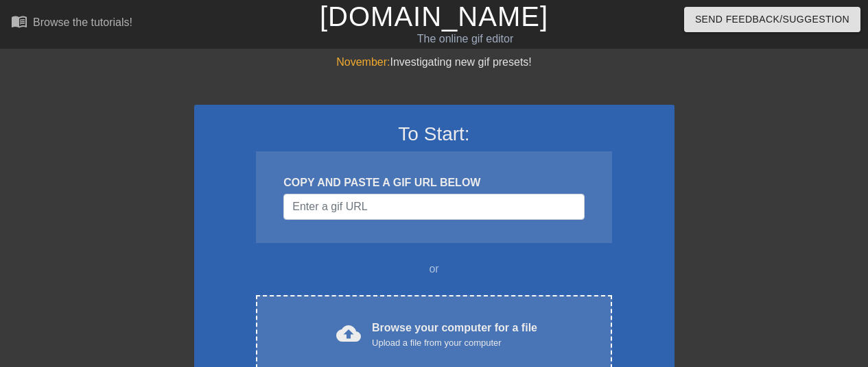 Image resolution: width=868 pixels, height=367 pixels. Describe the element at coordinates (83, 22) in the screenshot. I see `div: Browse the tutorials!` at that location.